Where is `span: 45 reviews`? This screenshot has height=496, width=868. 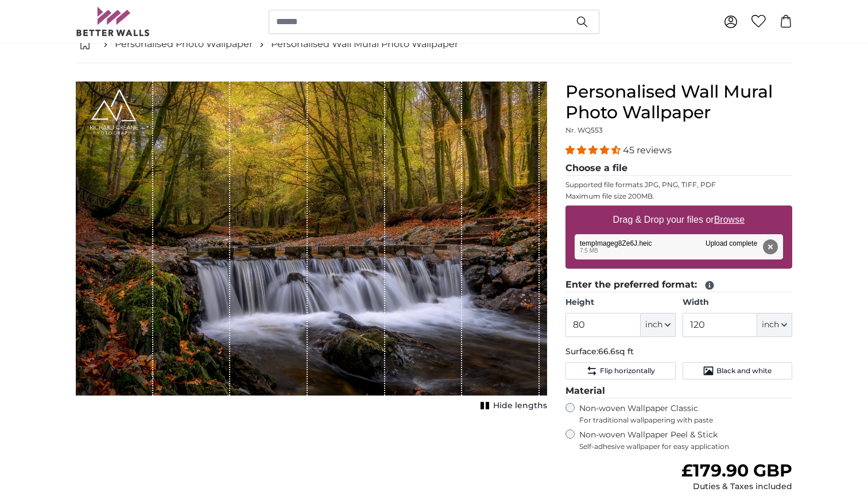 span: 45 reviews is located at coordinates (647, 150).